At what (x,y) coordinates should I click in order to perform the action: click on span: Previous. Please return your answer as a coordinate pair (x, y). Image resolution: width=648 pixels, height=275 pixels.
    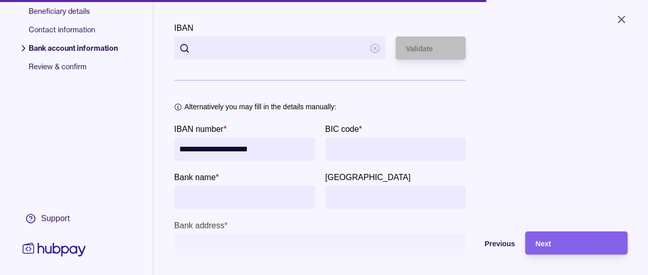
    Looking at the image, I should click on (500, 243).